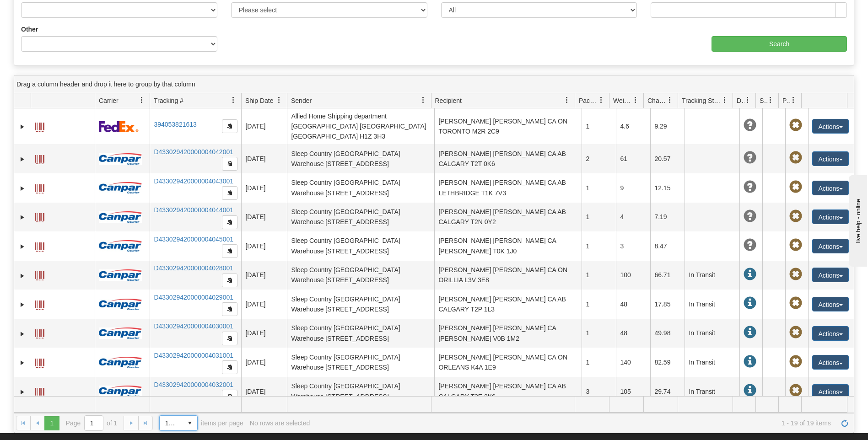 The image size is (868, 440). Describe the element at coordinates (633, 246) in the screenshot. I see `td: 3` at that location.